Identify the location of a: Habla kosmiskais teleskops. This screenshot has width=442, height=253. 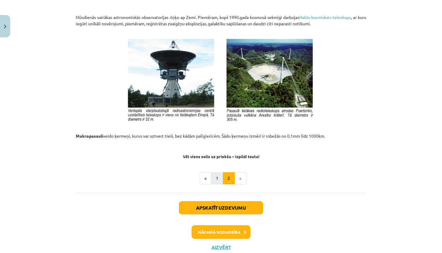
(325, 17).